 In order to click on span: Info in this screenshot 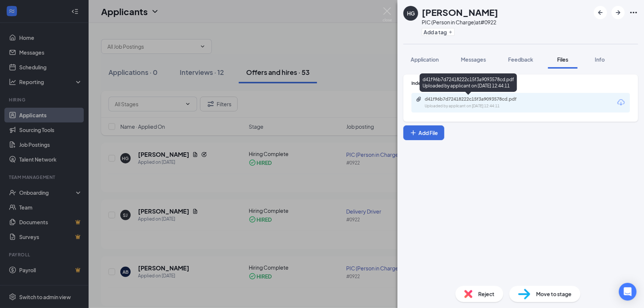, I will do `click(600, 59)`.